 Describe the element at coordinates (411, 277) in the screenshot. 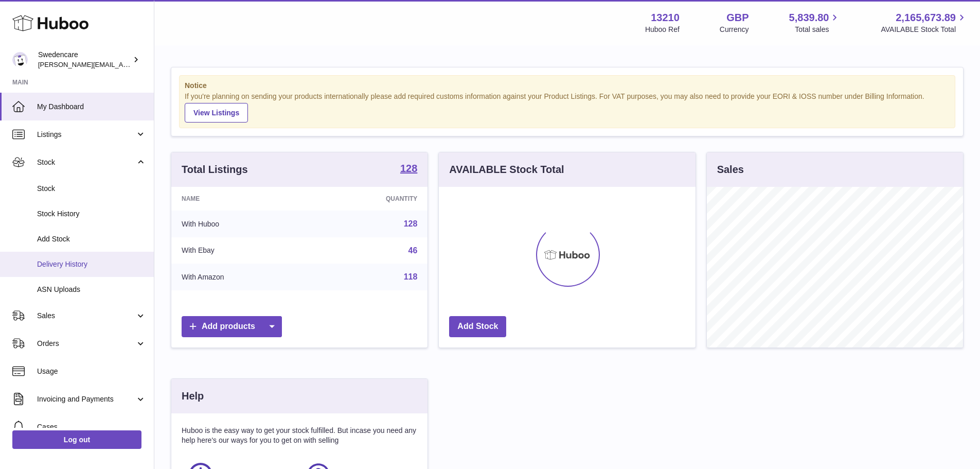

I see `a: 118` at that location.